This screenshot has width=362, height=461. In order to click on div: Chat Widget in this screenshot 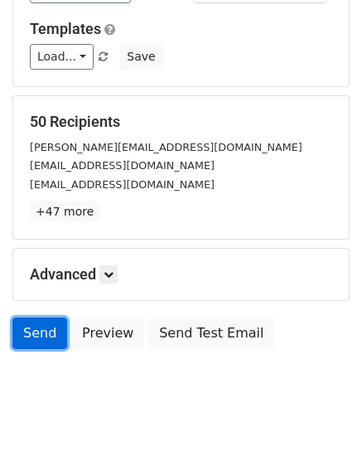, I will do `click(321, 421)`.